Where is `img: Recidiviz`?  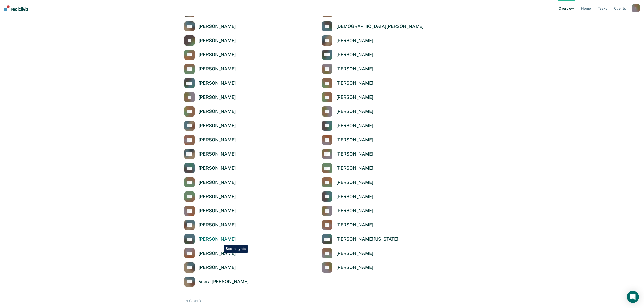 img: Recidiviz is located at coordinates (16, 8).